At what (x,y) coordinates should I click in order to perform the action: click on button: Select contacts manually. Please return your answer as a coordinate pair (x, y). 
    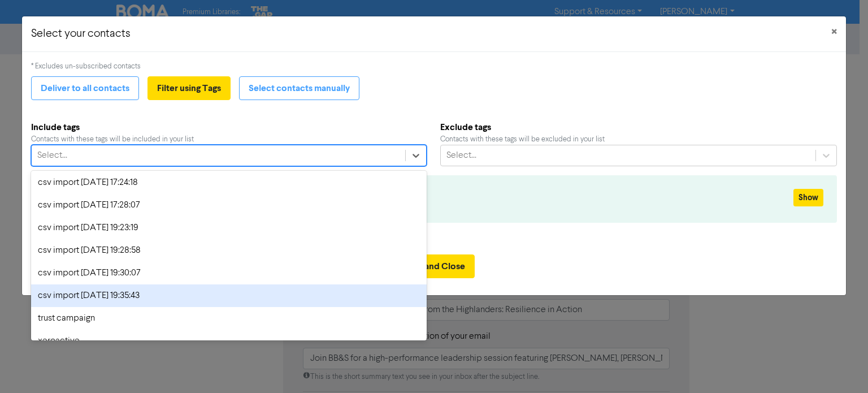
    Looking at the image, I should click on (299, 88).